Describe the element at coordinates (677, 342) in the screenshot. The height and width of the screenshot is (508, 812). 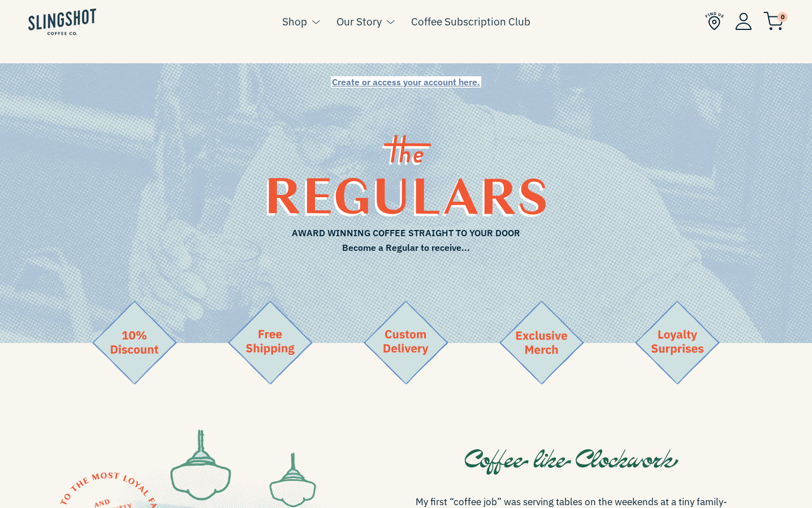
I see `img: asset-10-1636056080656.svg` at that location.